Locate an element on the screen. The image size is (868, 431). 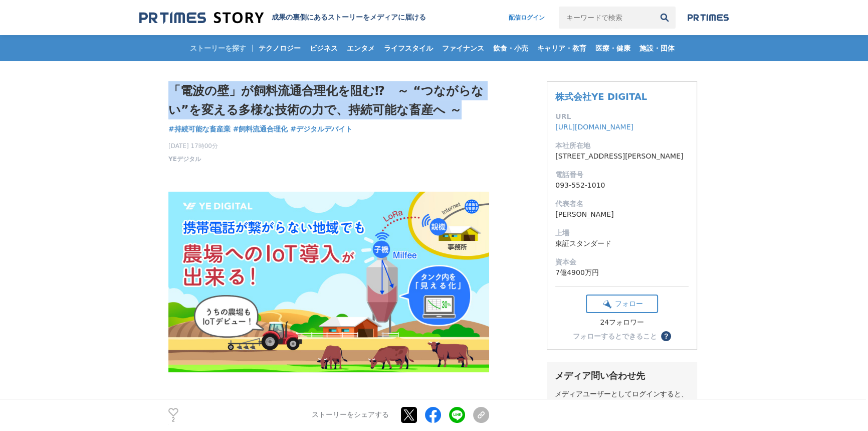
div: フォローするとできること is located at coordinates (615, 336).